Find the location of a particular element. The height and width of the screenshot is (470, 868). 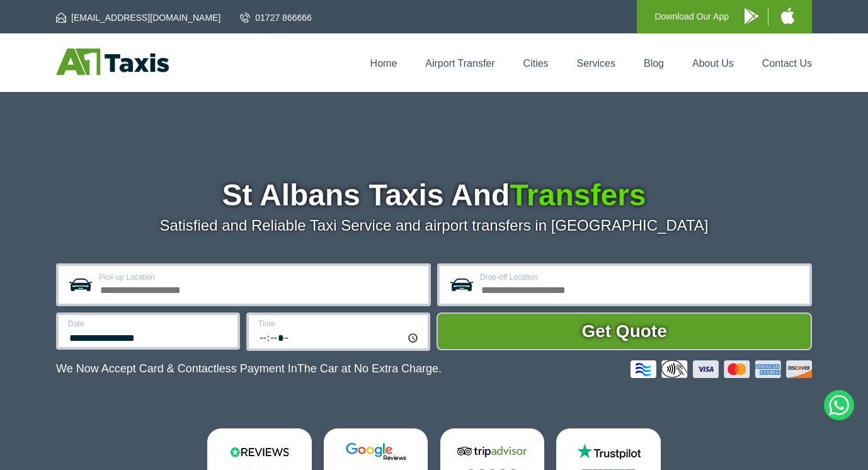

img: Credit And Debit Cards is located at coordinates (721, 369).